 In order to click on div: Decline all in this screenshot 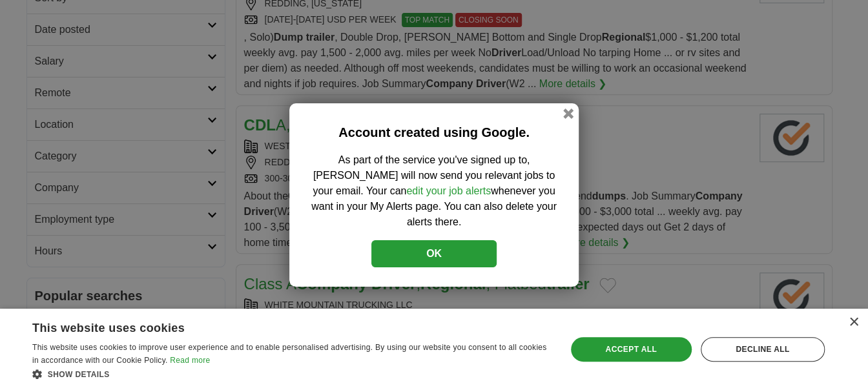, I will do `click(762, 350)`.